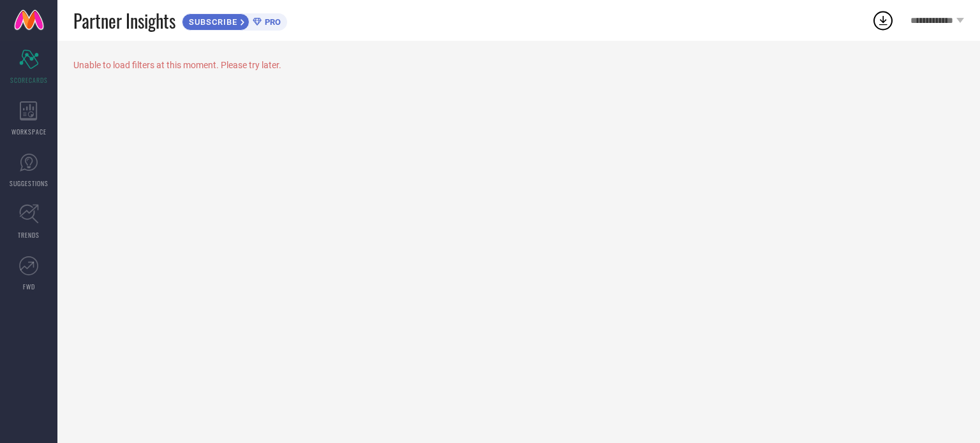  I want to click on span: SUGGESTIONS, so click(29, 183).